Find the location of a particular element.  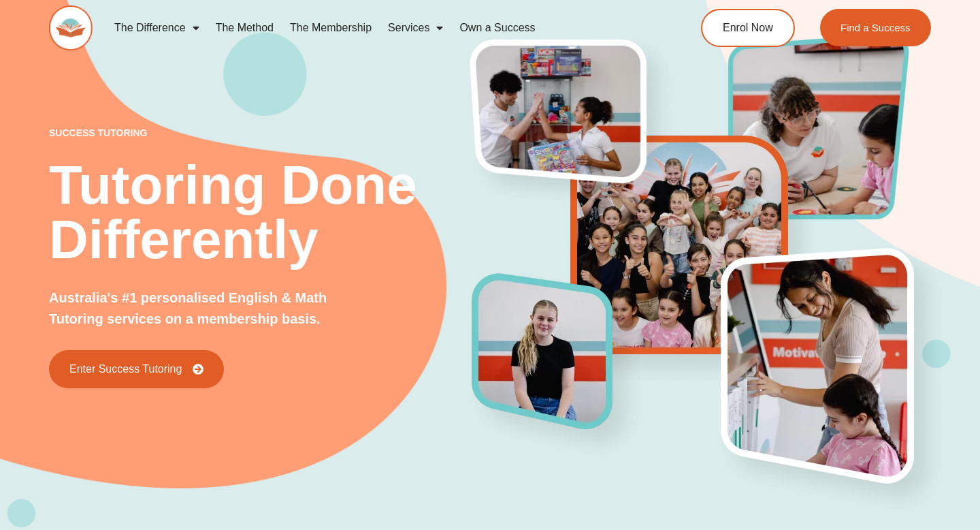

a: Services is located at coordinates (415, 28).